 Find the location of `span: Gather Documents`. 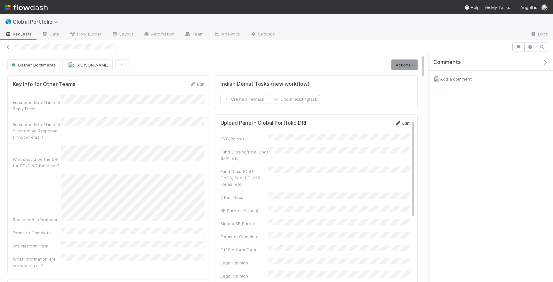

span: Gather Documents is located at coordinates (33, 65).